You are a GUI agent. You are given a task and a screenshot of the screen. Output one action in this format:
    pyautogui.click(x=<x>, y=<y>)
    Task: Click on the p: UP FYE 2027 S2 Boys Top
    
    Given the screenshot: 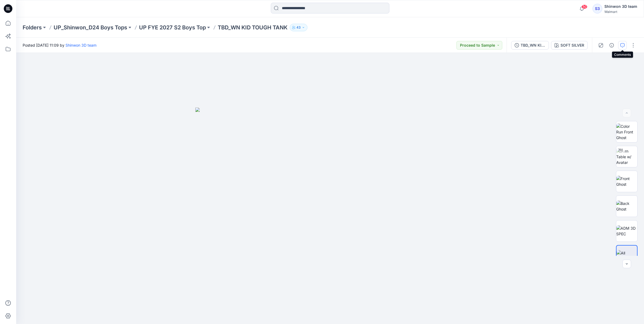 What is the action you would take?
    pyautogui.click(x=172, y=28)
    